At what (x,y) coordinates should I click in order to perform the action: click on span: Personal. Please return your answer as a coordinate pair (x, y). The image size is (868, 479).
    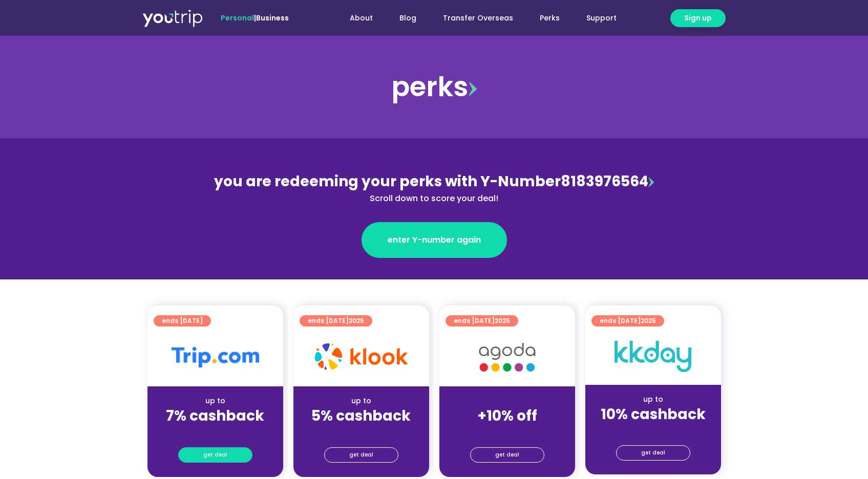
    Looking at the image, I should click on (237, 18).